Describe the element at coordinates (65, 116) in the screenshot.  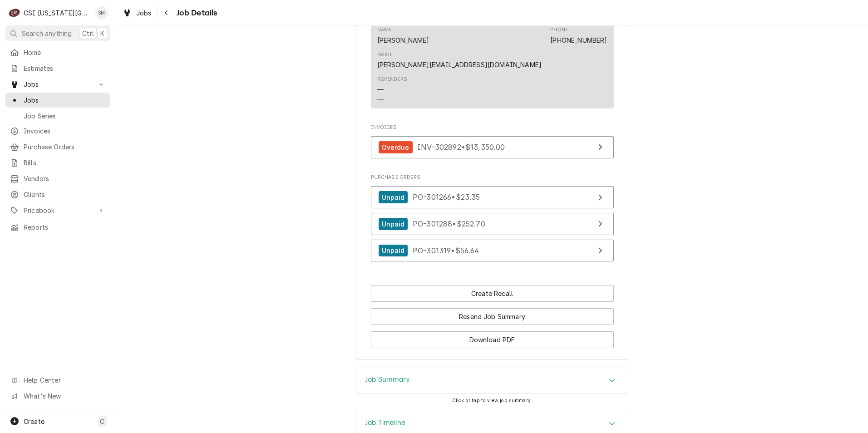
I see `span: Job Series` at that location.